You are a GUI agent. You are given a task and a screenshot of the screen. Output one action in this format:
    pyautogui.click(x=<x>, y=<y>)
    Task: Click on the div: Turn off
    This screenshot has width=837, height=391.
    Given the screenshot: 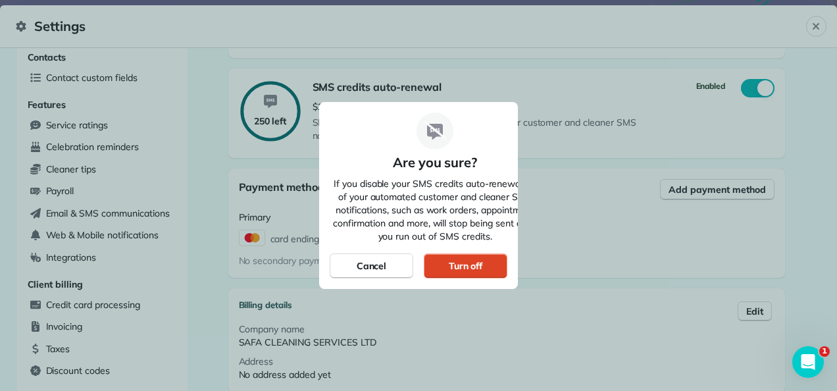 What is the action you would take?
    pyautogui.click(x=466, y=266)
    